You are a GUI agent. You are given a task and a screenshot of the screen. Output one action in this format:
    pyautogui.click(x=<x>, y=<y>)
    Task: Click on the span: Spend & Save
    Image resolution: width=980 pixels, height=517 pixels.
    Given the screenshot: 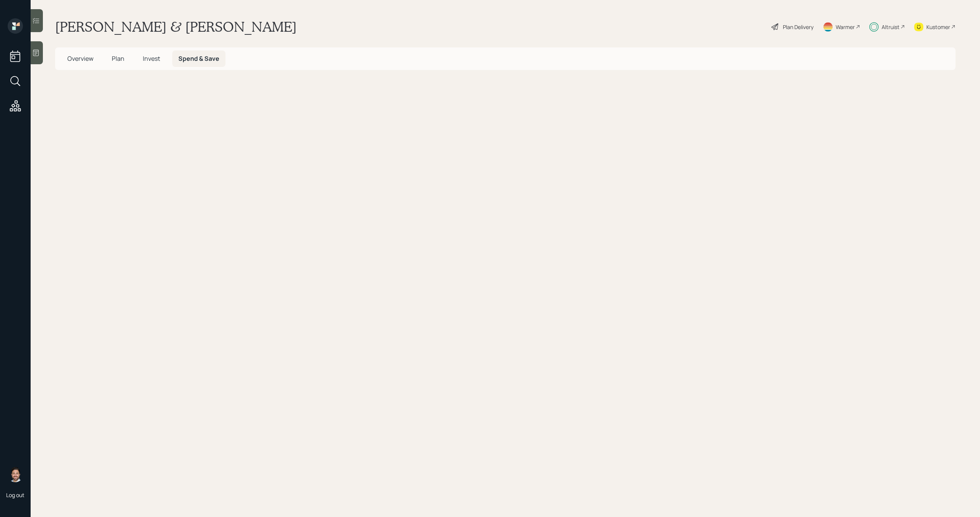 What is the action you would take?
    pyautogui.click(x=199, y=58)
    